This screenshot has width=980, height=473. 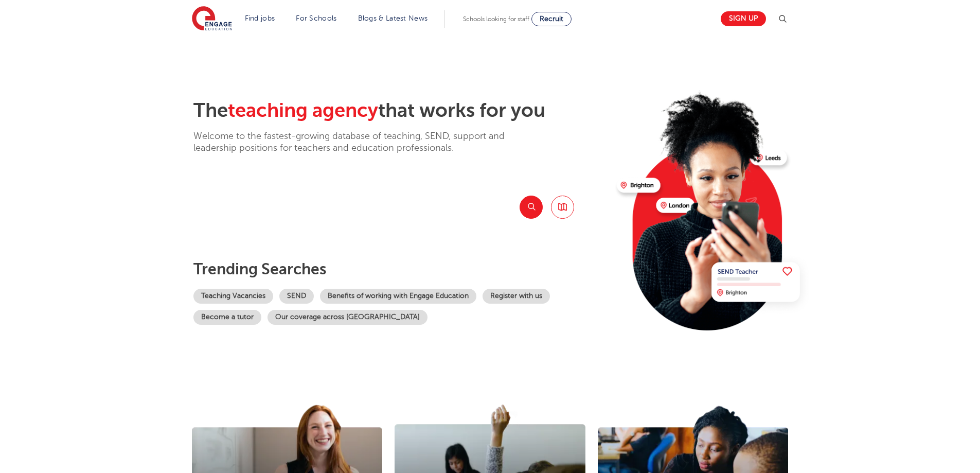 I want to click on a: Find jobs, so click(x=260, y=18).